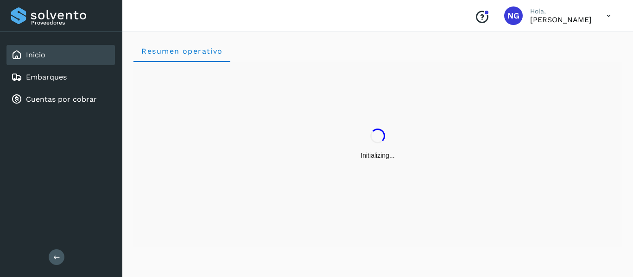 This screenshot has width=633, height=277. I want to click on div: Embarques, so click(61, 77).